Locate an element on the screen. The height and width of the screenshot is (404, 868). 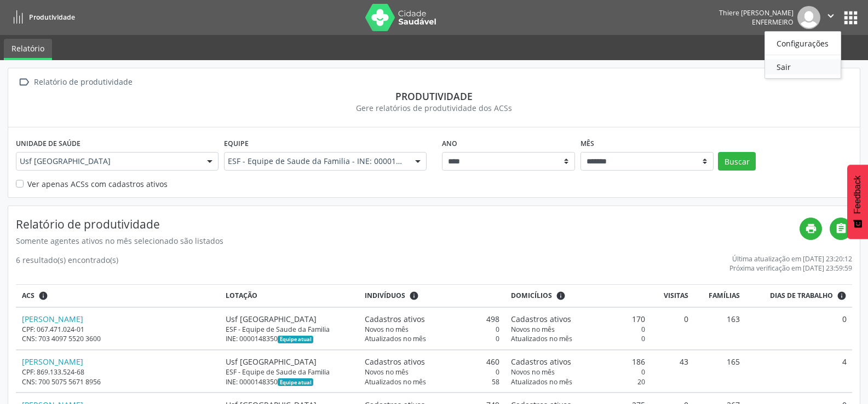
span: Feedback is located at coordinates (857, 195).